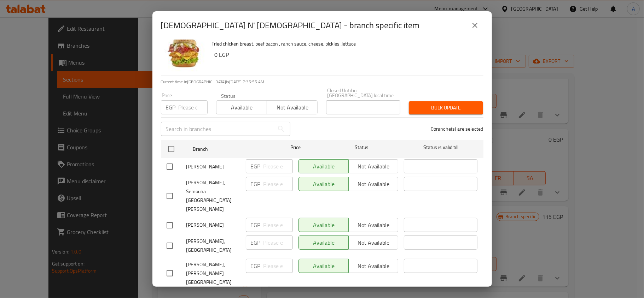 This screenshot has height=298, width=644. What do you see at coordinates (446, 108) in the screenshot?
I see `button: Bulk update` at bounding box center [446, 108].